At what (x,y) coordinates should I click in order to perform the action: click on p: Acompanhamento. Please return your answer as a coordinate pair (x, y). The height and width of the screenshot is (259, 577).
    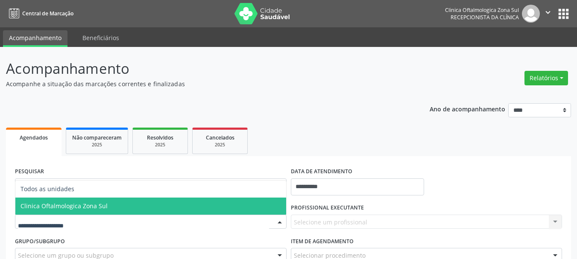
    Looking at the image, I should click on (204, 69).